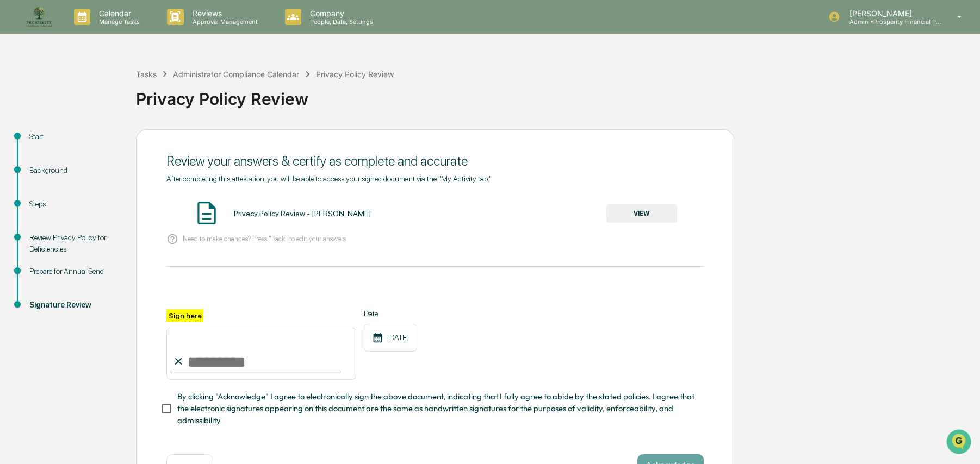  What do you see at coordinates (340, 22) in the screenshot?
I see `p: People, Data, Settings` at bounding box center [340, 22].